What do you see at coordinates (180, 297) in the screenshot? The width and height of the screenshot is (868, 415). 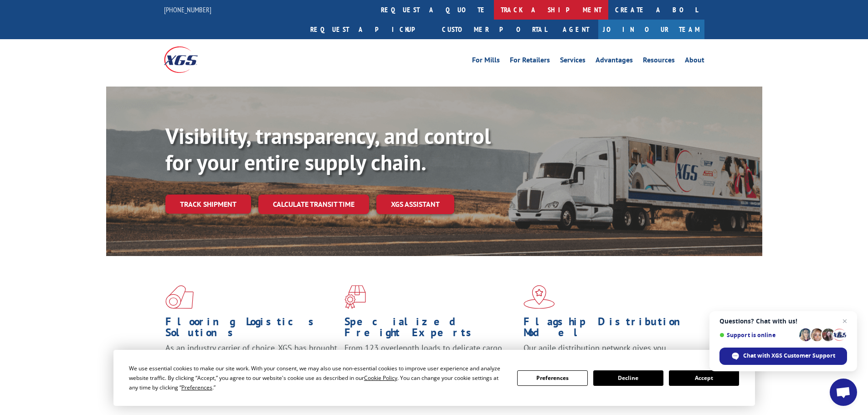 I see `img: xgs-icon-total-supply-chain-intelligence-red` at bounding box center [180, 297].